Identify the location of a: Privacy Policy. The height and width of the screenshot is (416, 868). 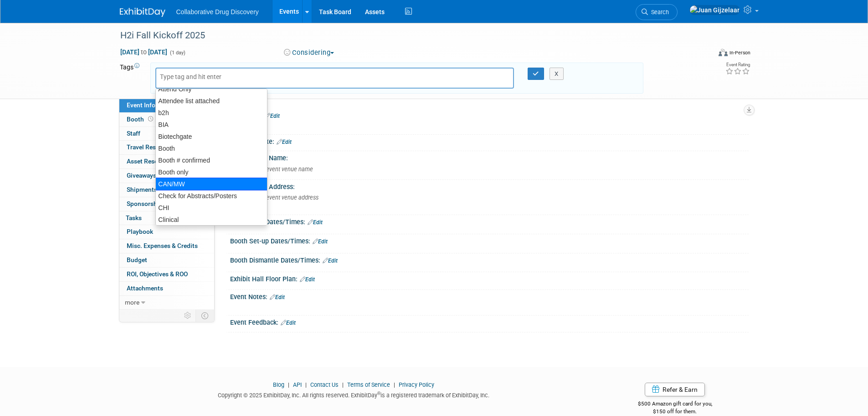
(416, 384).